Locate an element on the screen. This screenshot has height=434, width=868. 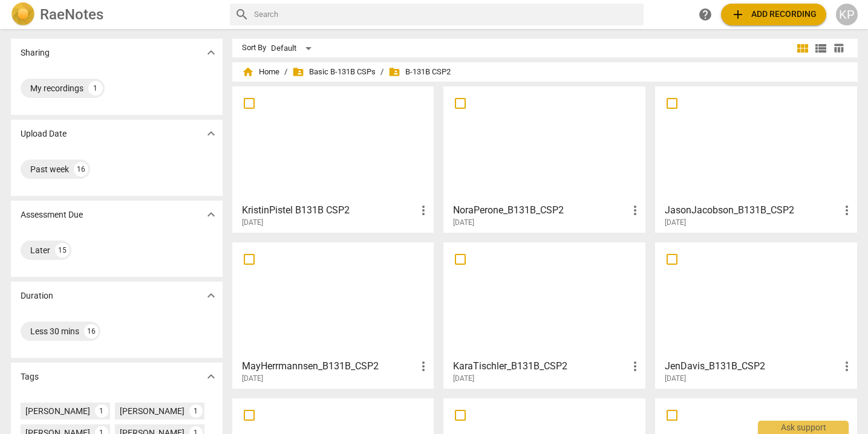
div: 15 is located at coordinates (62, 250).